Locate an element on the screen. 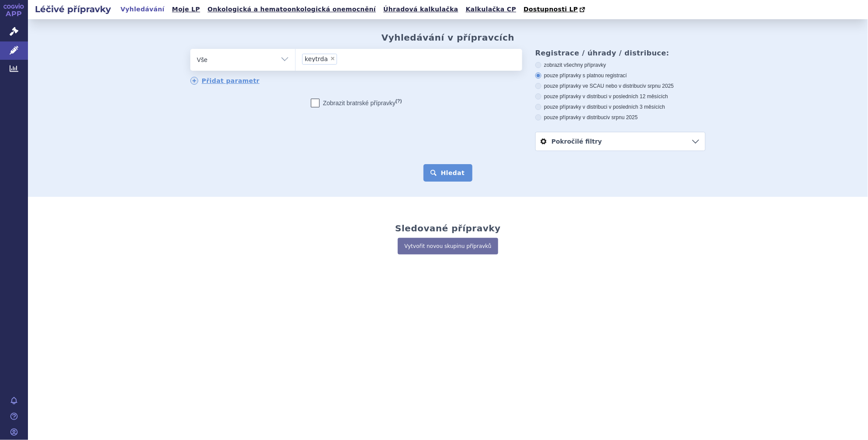  h2: Sledované přípravky is located at coordinates (448, 228).